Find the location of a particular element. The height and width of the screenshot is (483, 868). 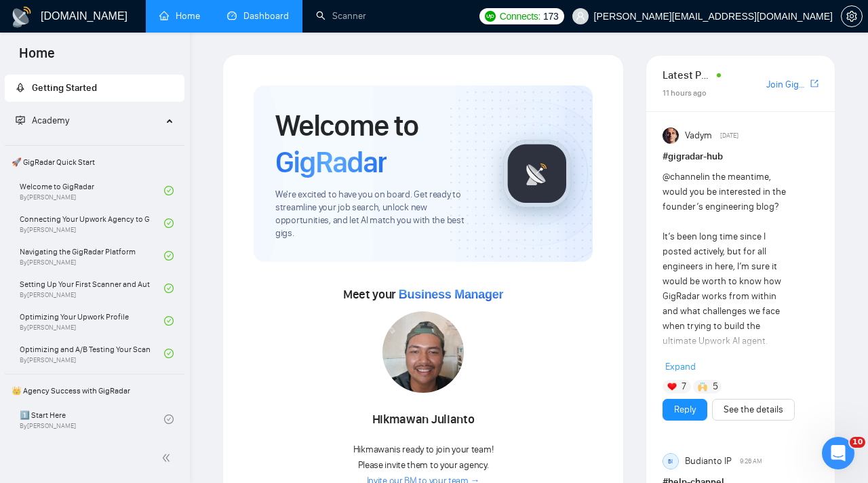

span: double-left is located at coordinates (168, 458).